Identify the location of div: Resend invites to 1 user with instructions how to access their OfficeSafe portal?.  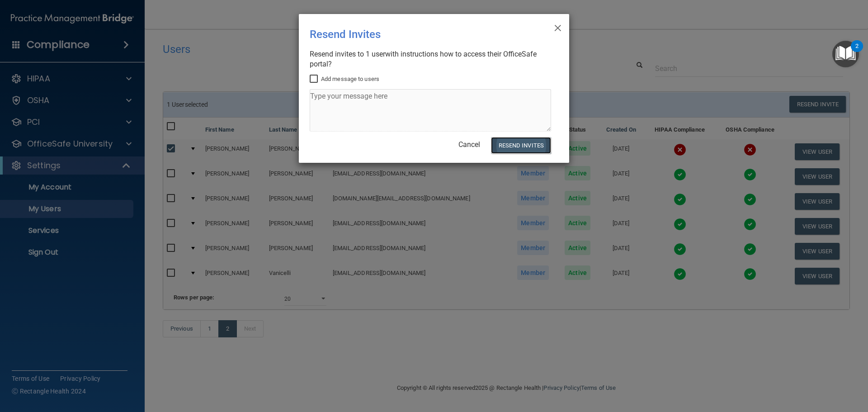
(430, 59).